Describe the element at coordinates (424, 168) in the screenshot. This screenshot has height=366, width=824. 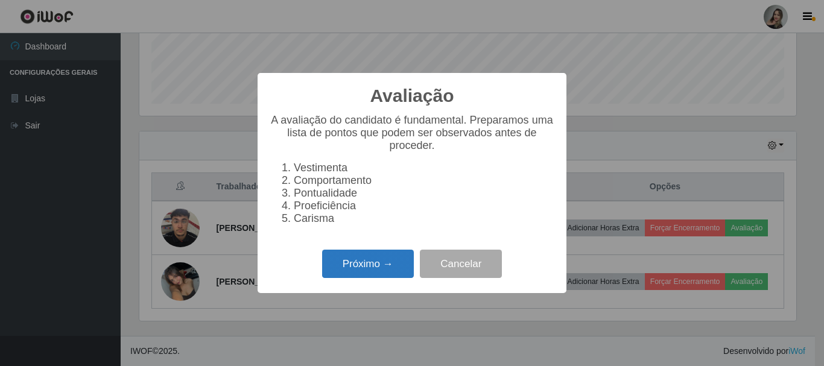
I see `li: Vestimenta` at that location.